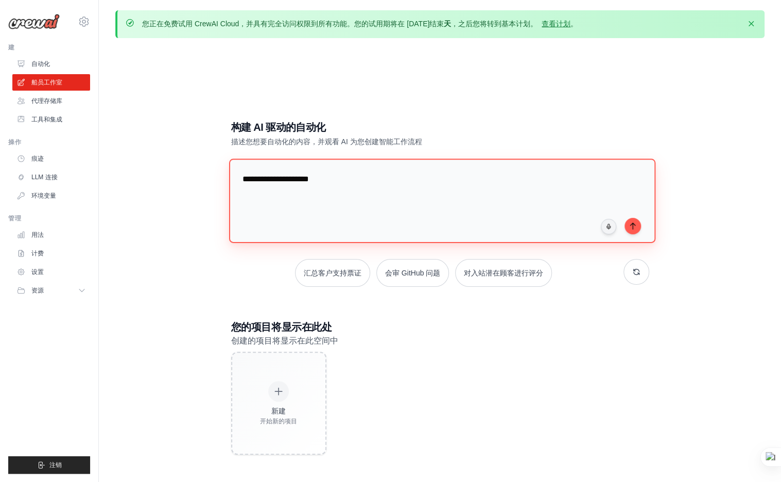 The height and width of the screenshot is (482, 781). I want to click on span: 注销, so click(56, 465).